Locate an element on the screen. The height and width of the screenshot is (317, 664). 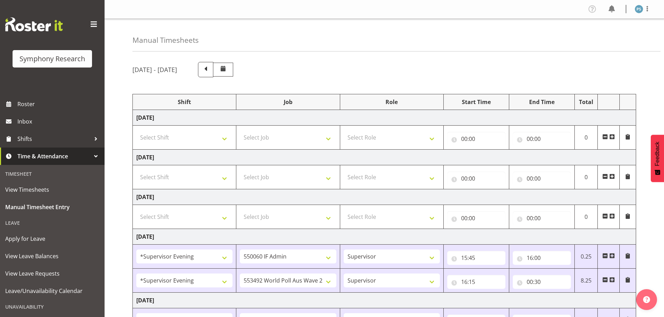
span: Shifts is located at coordinates (54, 139).